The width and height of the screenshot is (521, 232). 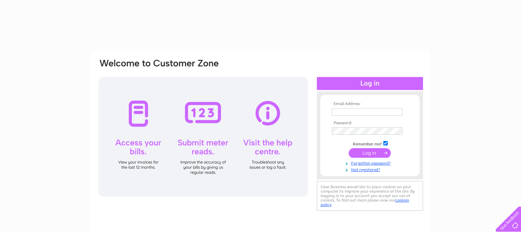 What do you see at coordinates (365, 203) in the screenshot?
I see `a: cookies policy` at bounding box center [365, 203].